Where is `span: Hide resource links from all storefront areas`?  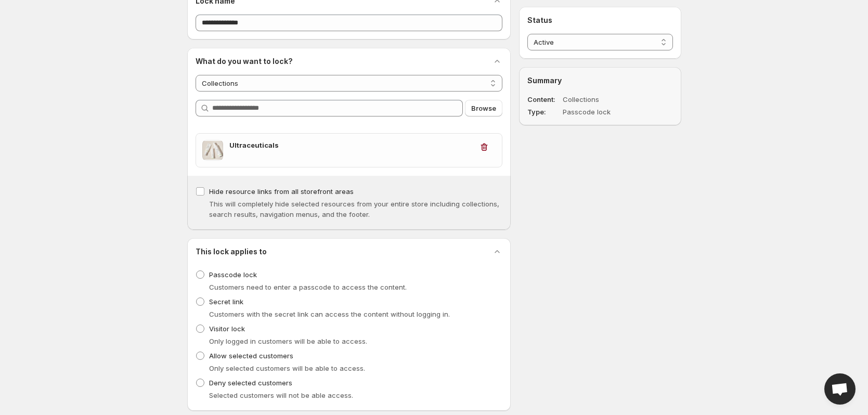
span: Hide resource links from all storefront areas is located at coordinates (281, 191).